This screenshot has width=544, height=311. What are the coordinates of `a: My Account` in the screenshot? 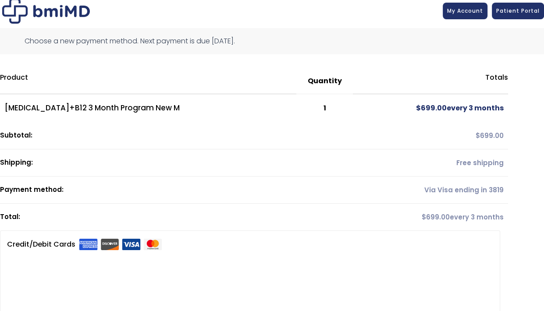 It's located at (465, 11).